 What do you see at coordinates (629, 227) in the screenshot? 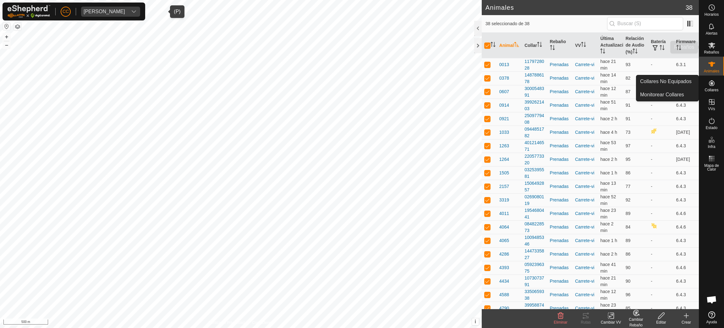
I see `span: 84` at bounding box center [629, 227].